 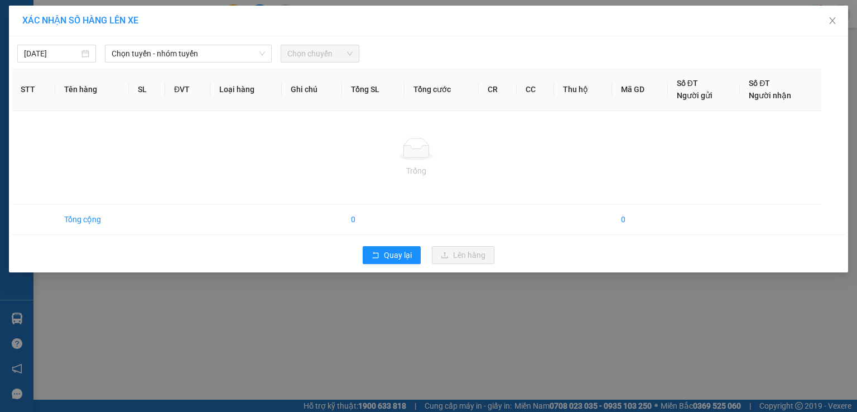 What do you see at coordinates (695, 95) in the screenshot?
I see `span: Người gửi` at bounding box center [695, 95].